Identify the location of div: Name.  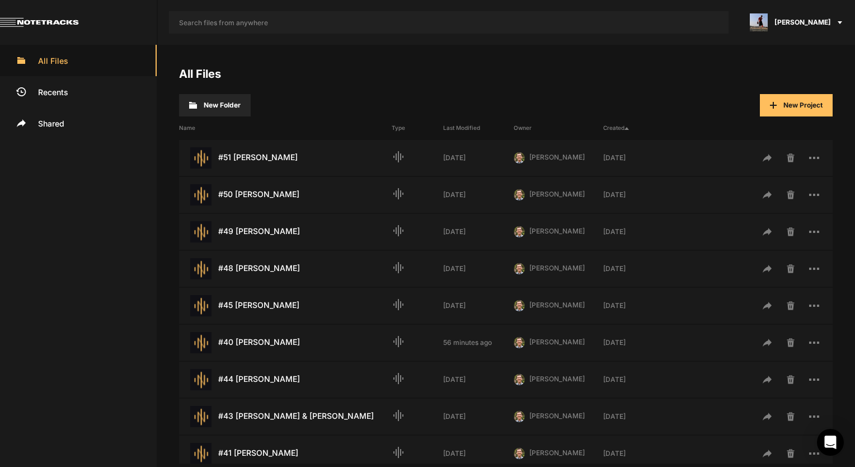
(285, 128).